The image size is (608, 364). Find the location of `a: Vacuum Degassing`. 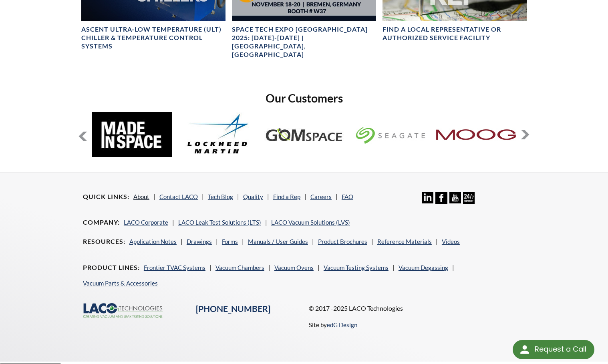

a: Vacuum Degassing is located at coordinates (423, 267).